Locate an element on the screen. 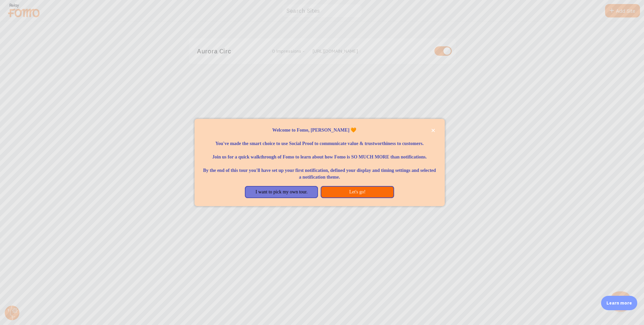 The height and width of the screenshot is (325, 644). p: Learn more is located at coordinates (619, 303).